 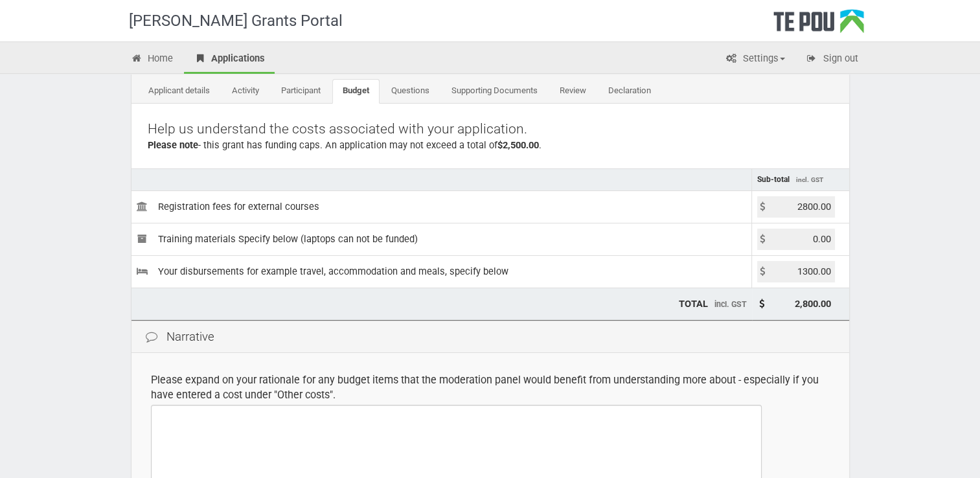 I want to click on div: Te Pou Logo, so click(x=819, y=25).